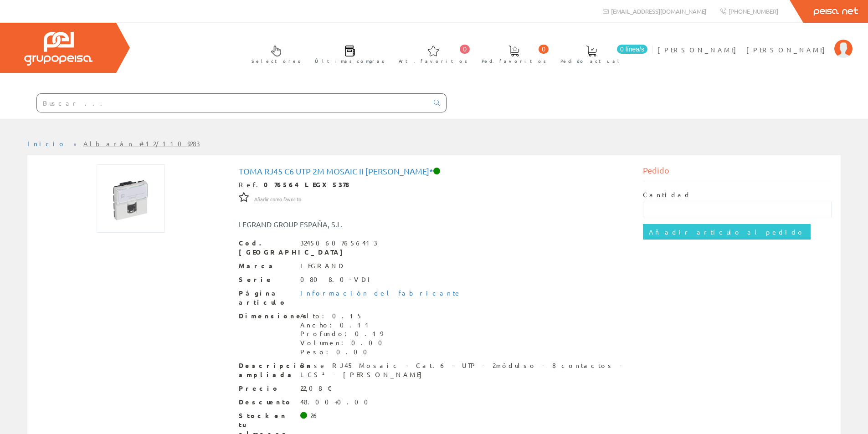  What do you see at coordinates (266, 388) in the screenshot?
I see `span: Precio` at bounding box center [266, 388].